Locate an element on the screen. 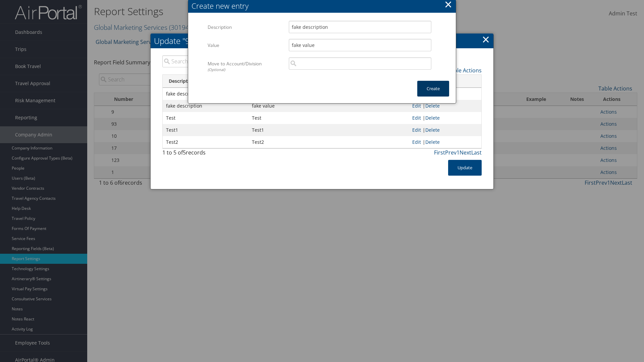 This screenshot has height=362, width=644. div: Create new entry is located at coordinates (323, 6).